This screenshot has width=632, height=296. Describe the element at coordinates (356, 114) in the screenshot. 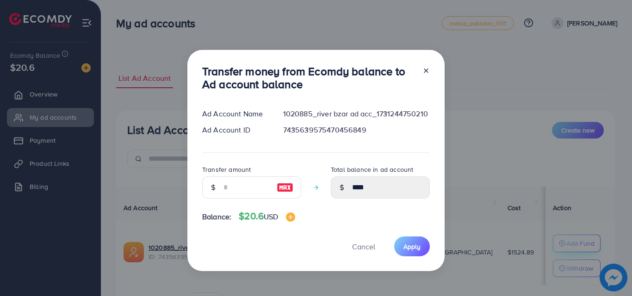

I see `div: 1020885_river bzar ad acc_1731244750210` at that location.